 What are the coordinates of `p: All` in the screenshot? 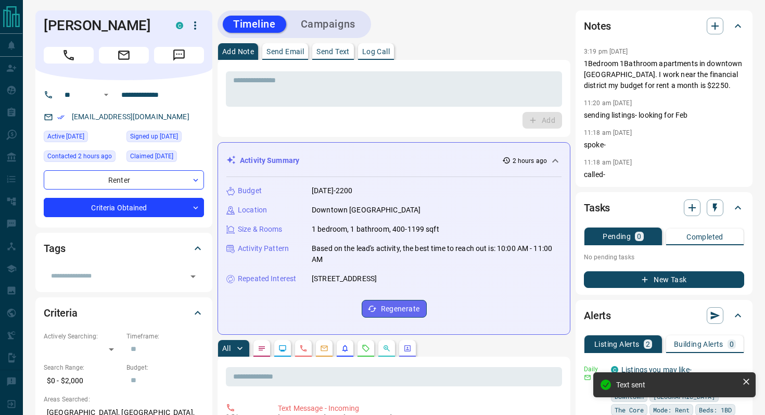 It's located at (226, 348).